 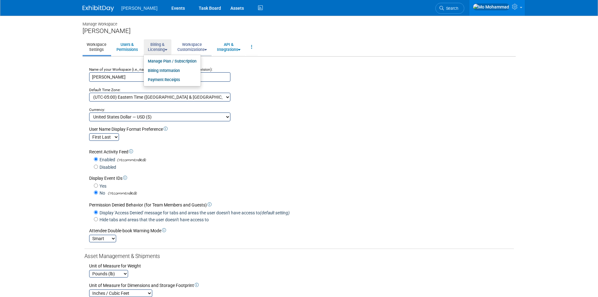 I want to click on div: Permission Denied Behavior (for Team Members and Guests), so click(x=301, y=205).